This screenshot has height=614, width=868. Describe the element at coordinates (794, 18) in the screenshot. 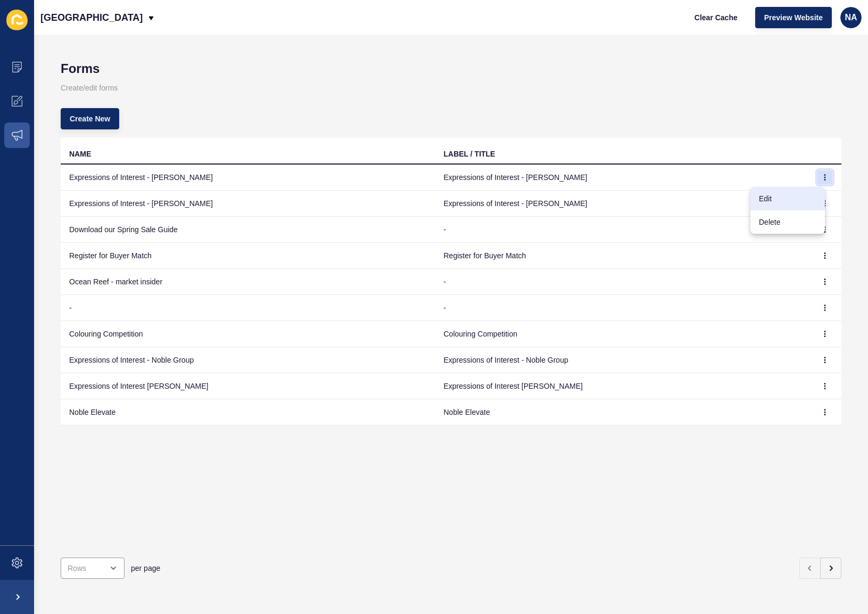

I see `span: Preview Website` at that location.